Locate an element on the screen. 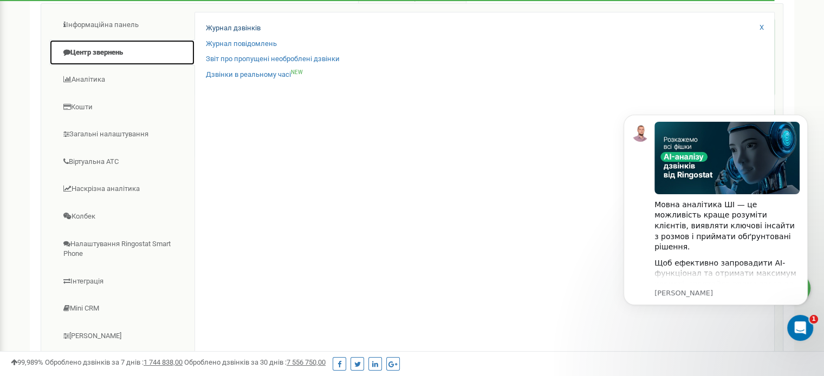 The width and height of the screenshot is (824, 376). img: Profile image for Oleksandr is located at coordinates (33, 35).